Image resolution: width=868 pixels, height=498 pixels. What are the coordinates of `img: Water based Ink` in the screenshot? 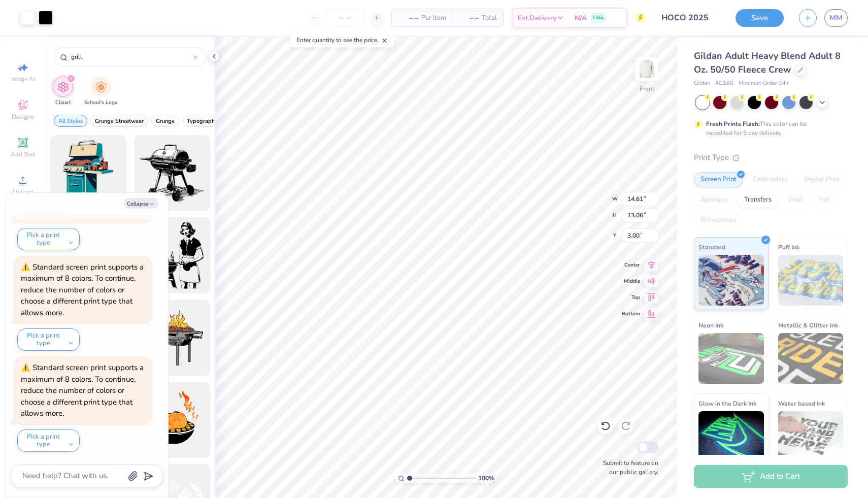 It's located at (811, 437).